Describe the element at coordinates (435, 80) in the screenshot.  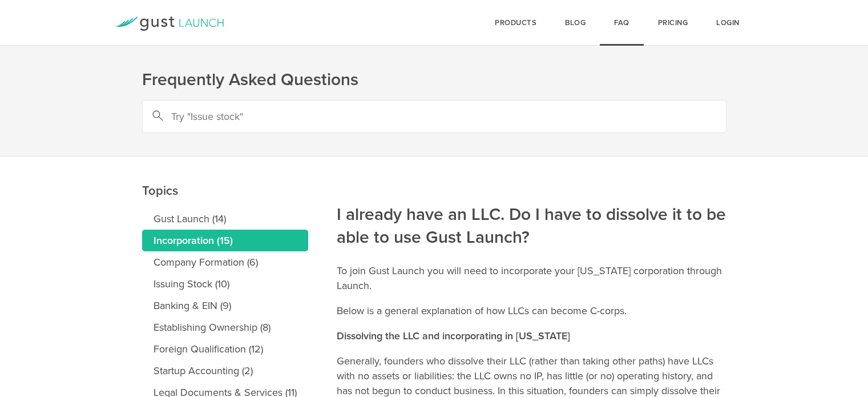
I see `h1: Frequently Asked Questions` at that location.